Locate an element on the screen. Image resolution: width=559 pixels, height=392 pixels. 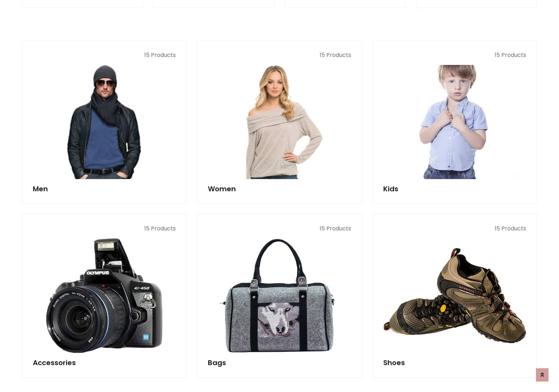
h5: Accessories is located at coordinates (104, 363).